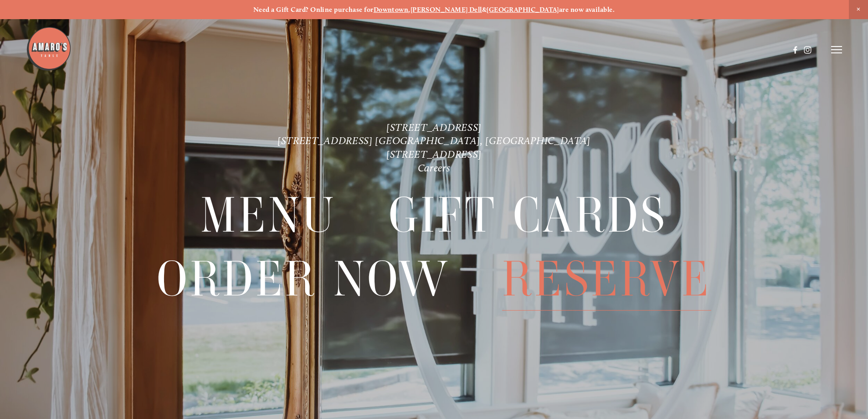 The height and width of the screenshot is (419, 868). I want to click on span: Reserve, so click(606, 279).